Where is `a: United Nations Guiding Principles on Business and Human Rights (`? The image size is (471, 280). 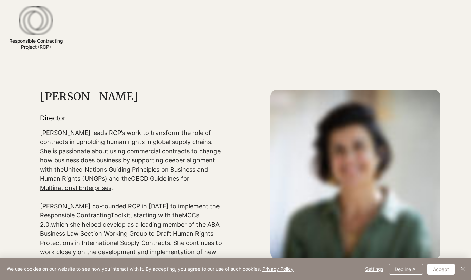
a: United Nations Guiding Principles on Business and Human Rights ( is located at coordinates (124, 174).